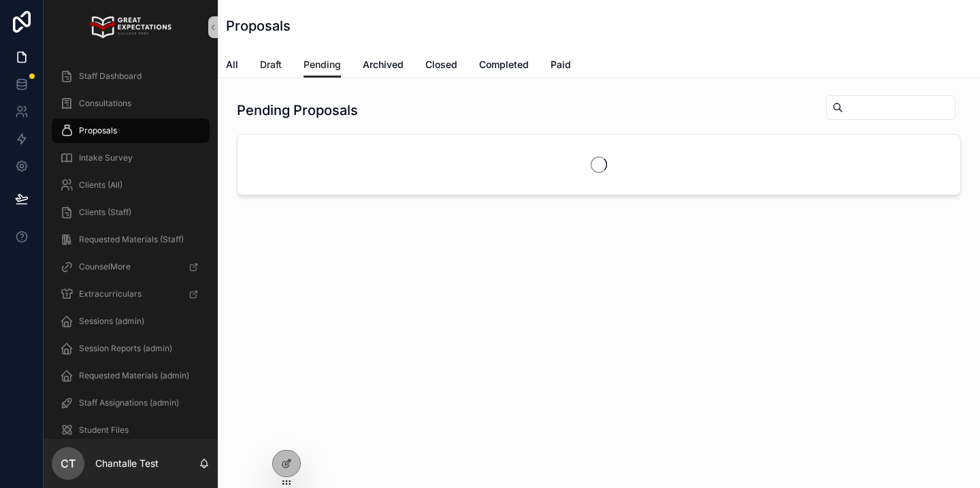  I want to click on a: Requested Materials (admin), so click(130, 376).